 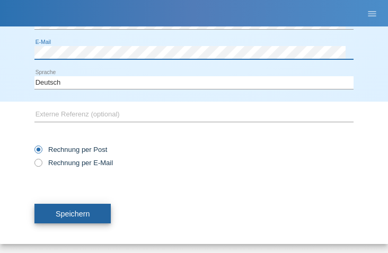 What do you see at coordinates (38, 165) in the screenshot?
I see `input: Rechnung per E-Mail` at bounding box center [38, 165].